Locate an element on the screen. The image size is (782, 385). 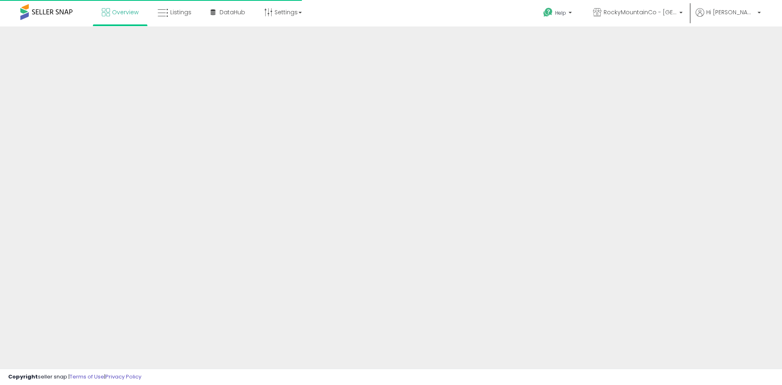
span: Listings is located at coordinates (181, 12).